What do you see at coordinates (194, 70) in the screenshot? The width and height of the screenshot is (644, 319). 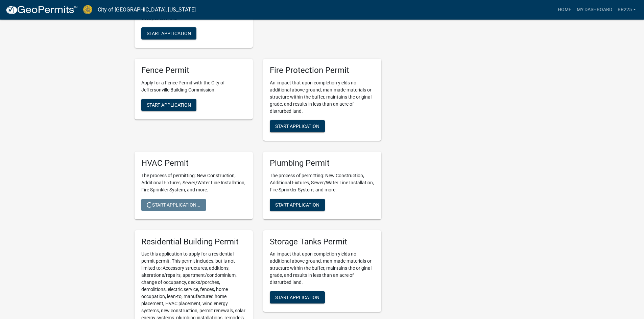 I see `h5: Fence Permit` at bounding box center [194, 70].